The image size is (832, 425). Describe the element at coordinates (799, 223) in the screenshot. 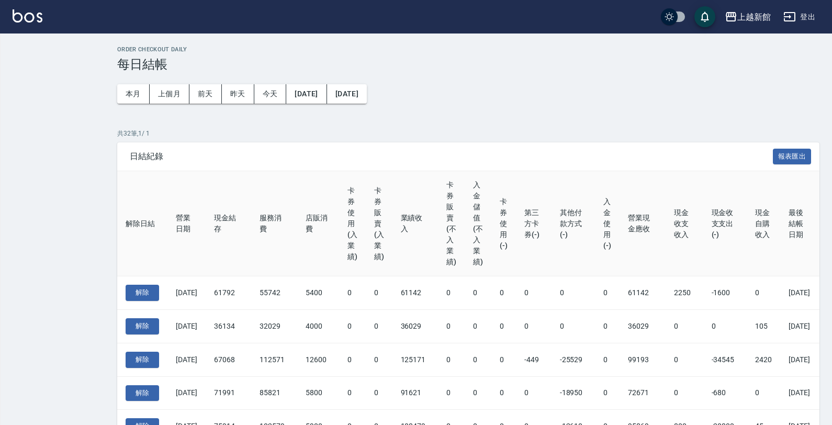

I see `th: 最後結帳日期` at that location.